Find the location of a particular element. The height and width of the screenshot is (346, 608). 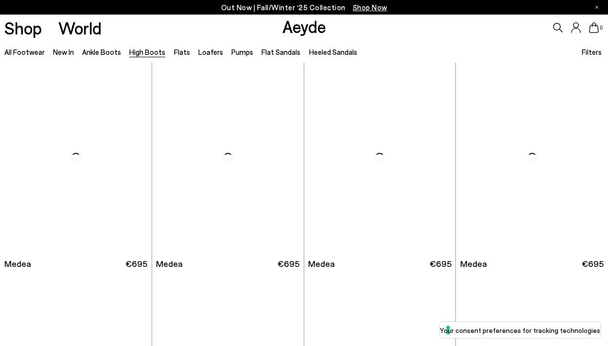

a: Heeled Sandals is located at coordinates (333, 52).